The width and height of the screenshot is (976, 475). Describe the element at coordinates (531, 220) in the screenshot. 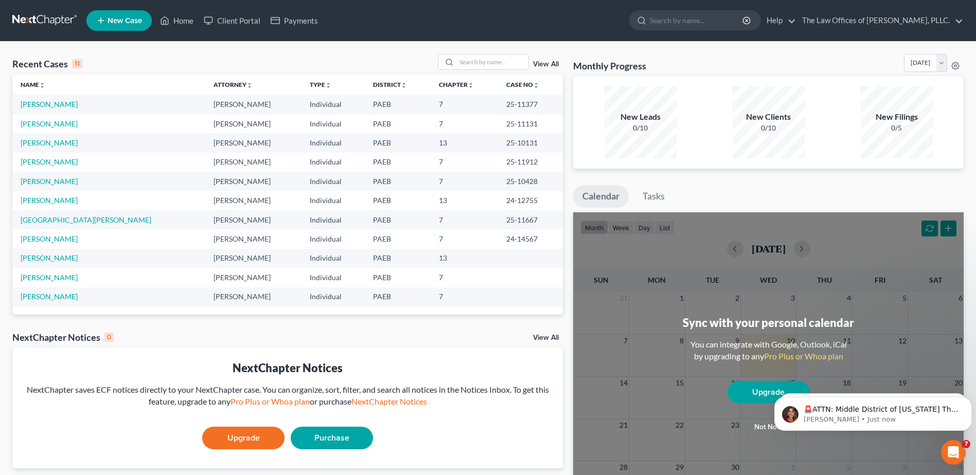

I see `td: 25-11667` at that location.